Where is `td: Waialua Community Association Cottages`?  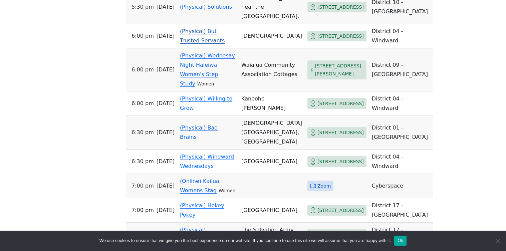 td: Waialua Community Association Cottages is located at coordinates (272, 70).